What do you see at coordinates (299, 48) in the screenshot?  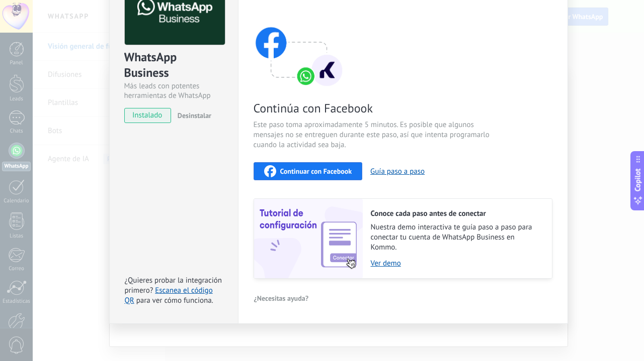 I see `img: connect with facebook` at bounding box center [299, 48].